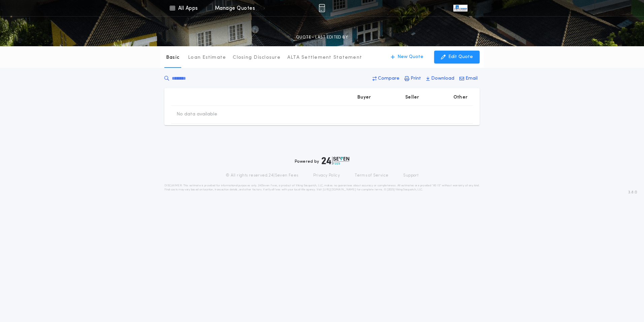 Image resolution: width=644 pixels, height=322 pixels. I want to click on img: vs-icon, so click(461, 8).